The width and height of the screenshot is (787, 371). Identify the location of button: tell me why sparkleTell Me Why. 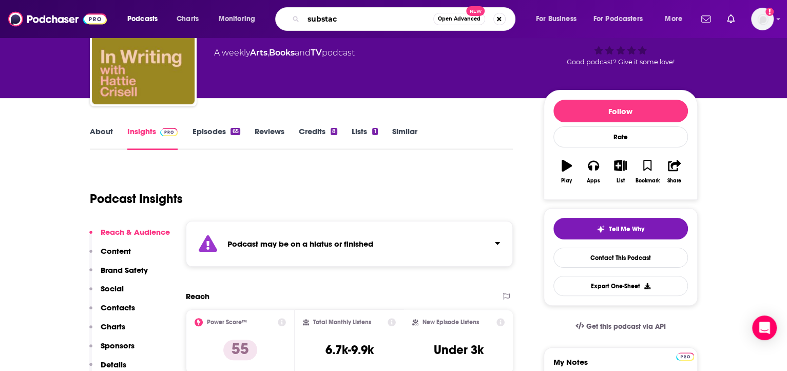
(621, 228).